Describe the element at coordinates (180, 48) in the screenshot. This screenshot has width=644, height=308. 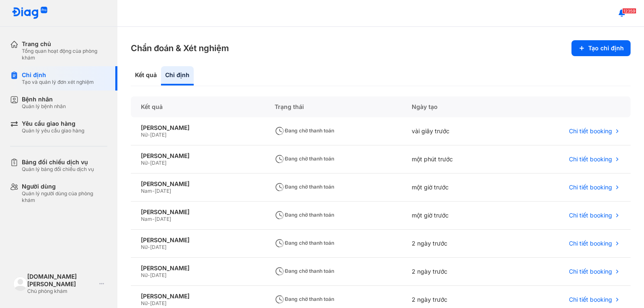
I see `h3: Chẩn đoán & Xét nghiệm` at that location.